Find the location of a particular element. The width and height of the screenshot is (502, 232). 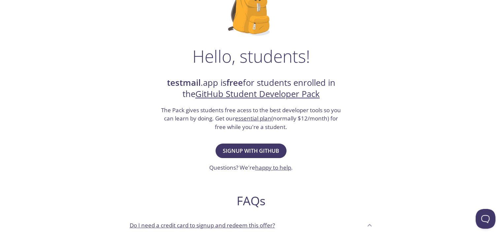

button: Signup with GitHub is located at coordinates (251, 151).